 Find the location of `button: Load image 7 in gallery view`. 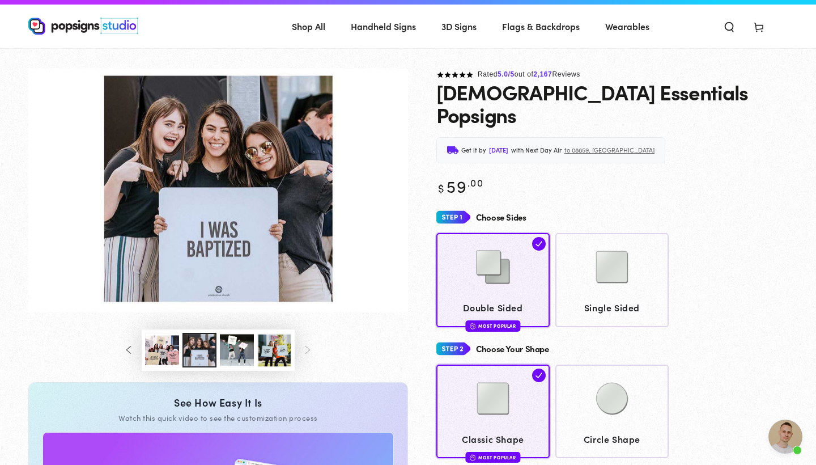

button: Load image 7 in gallery view is located at coordinates (237, 350).